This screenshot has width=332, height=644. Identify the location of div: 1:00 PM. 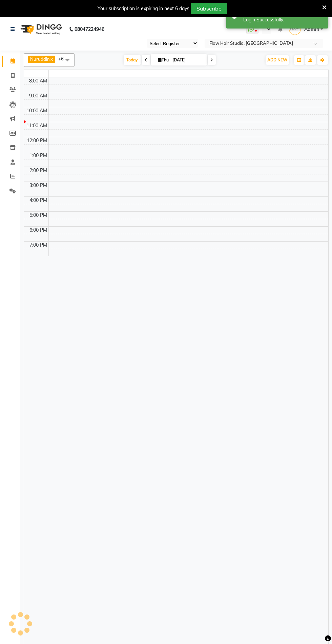
(39, 155).